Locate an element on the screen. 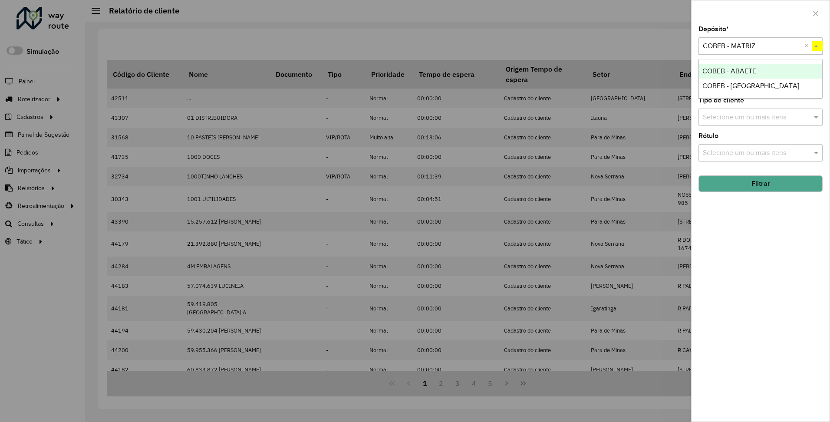 The image size is (830, 422). button: Filtrar is located at coordinates (761, 184).